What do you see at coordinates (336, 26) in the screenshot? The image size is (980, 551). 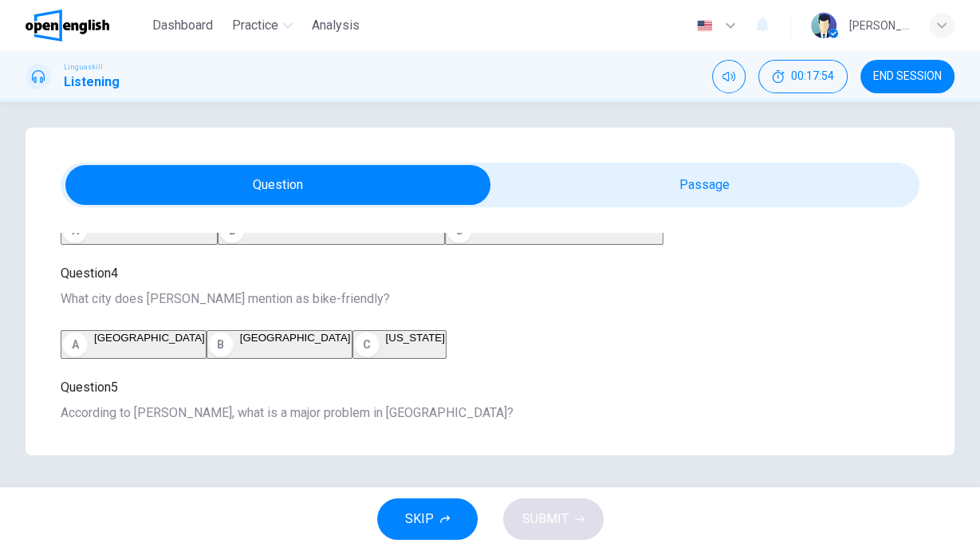 I see `a: Analysis` at bounding box center [336, 26].